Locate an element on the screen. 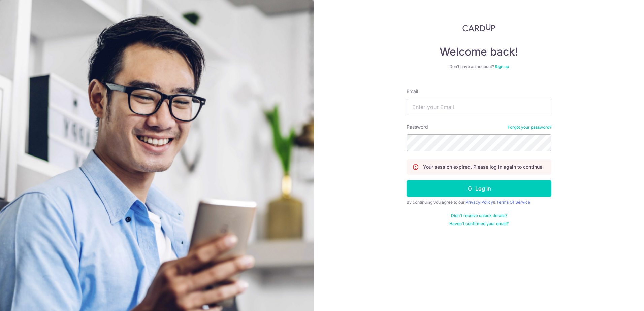 This screenshot has height=311, width=644. div: By continuing you agree to our & is located at coordinates (479, 202).